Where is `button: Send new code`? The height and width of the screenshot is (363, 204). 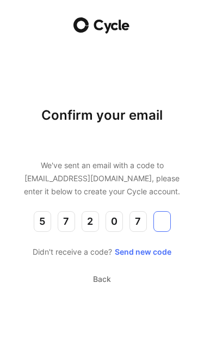
button: Send new code is located at coordinates (143, 252).